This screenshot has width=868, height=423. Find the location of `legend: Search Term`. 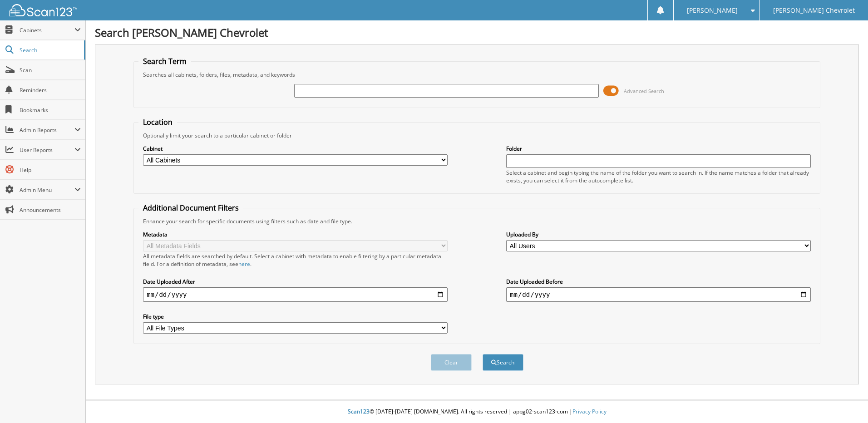

legend: Search Term is located at coordinates (165, 61).